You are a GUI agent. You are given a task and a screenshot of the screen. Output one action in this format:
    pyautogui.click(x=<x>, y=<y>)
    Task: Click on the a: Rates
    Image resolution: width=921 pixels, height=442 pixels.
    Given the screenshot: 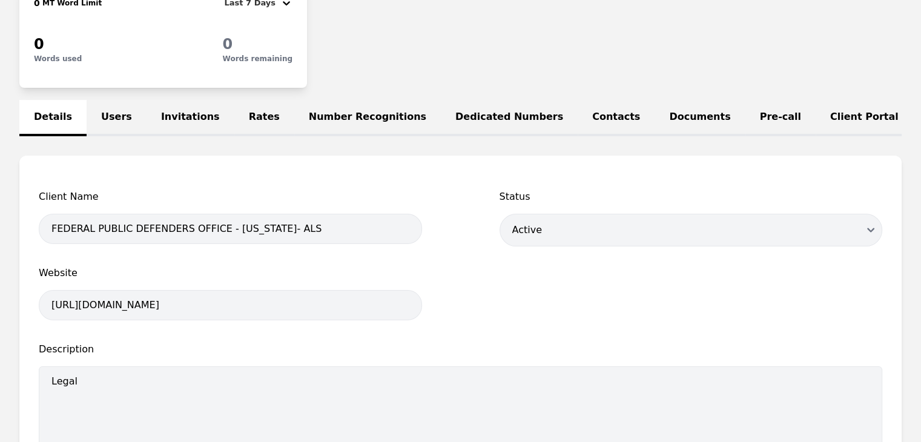 What is the action you would take?
    pyautogui.click(x=264, y=118)
    